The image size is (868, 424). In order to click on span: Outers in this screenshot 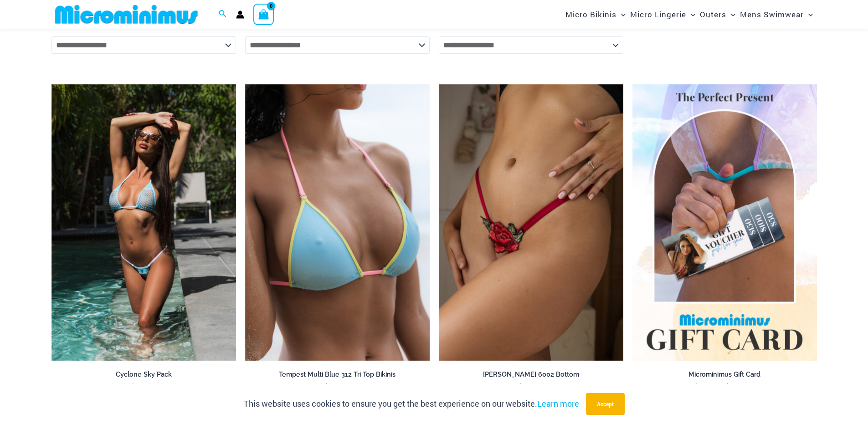, I will do `click(713, 14)`.